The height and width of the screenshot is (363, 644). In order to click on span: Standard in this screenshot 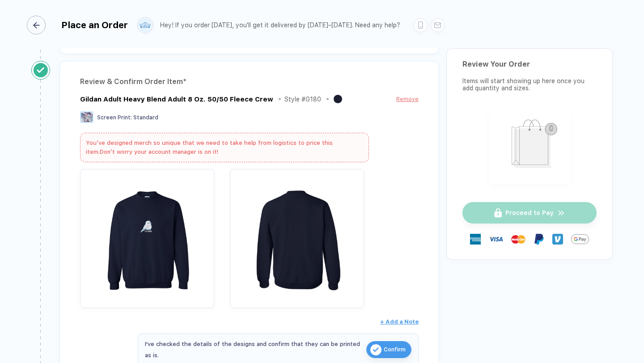, I will do `click(146, 117)`.